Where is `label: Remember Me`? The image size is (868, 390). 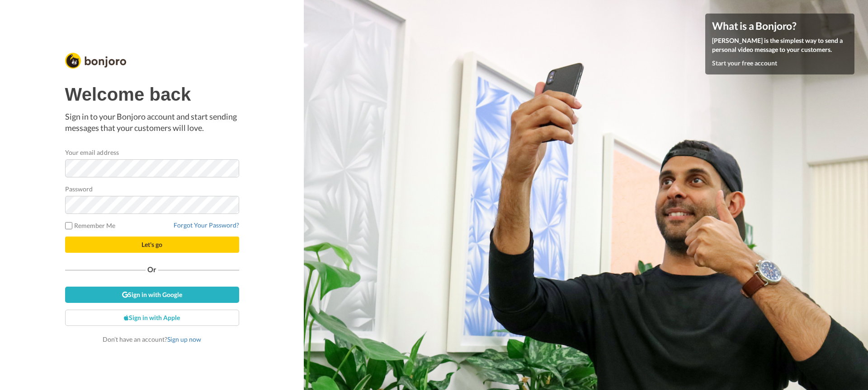
label: Remember Me is located at coordinates (90, 225).